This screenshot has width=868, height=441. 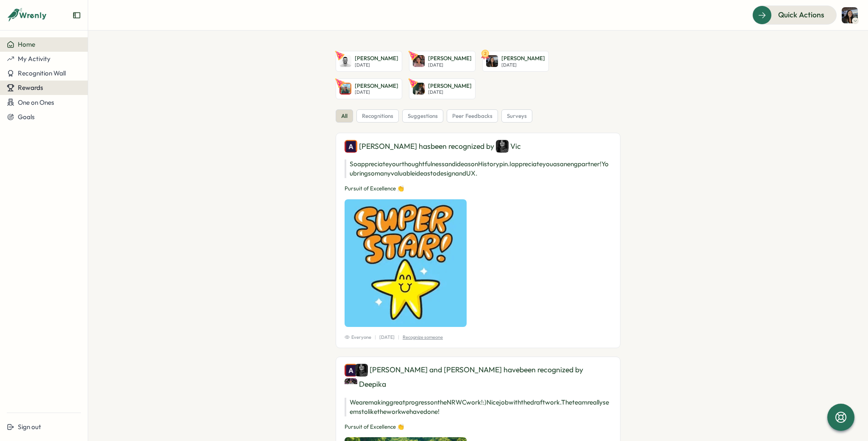 What do you see at coordinates (351, 385) in the screenshot?
I see `img: Deepika Ramachandran` at bounding box center [351, 385].